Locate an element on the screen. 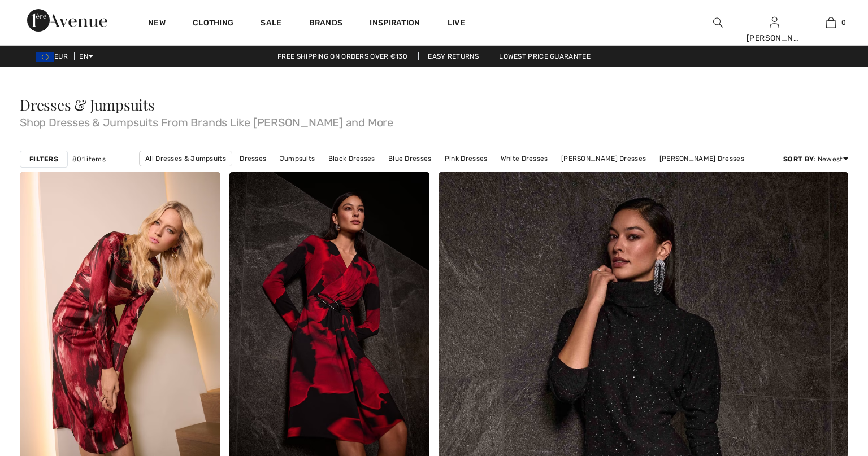 The height and width of the screenshot is (456, 868). a: All Dresses & Jumpsuits is located at coordinates (185, 159).